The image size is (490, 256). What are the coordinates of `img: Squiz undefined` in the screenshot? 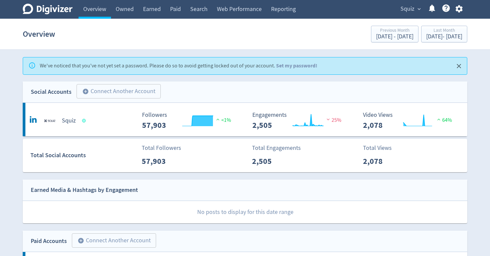 It's located at (50, 121).